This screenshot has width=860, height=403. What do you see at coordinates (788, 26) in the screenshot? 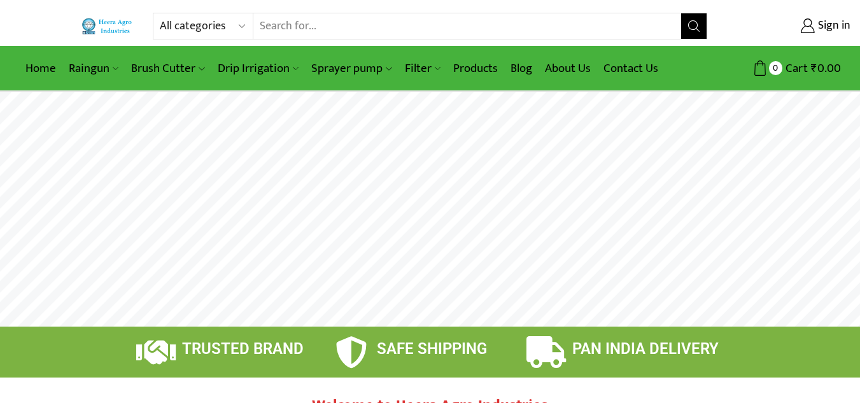
I see `a: Sign in` at bounding box center [788, 26].